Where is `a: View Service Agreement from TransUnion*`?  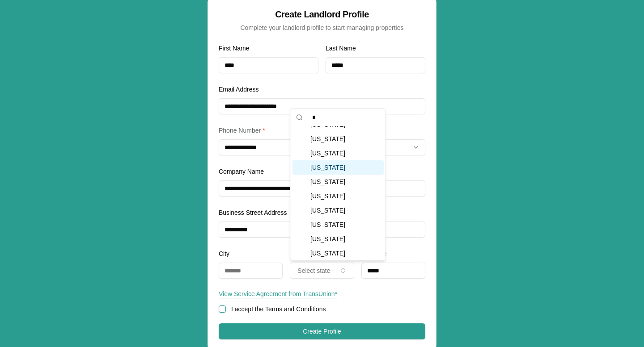 a: View Service Agreement from TransUnion* is located at coordinates (278, 294).